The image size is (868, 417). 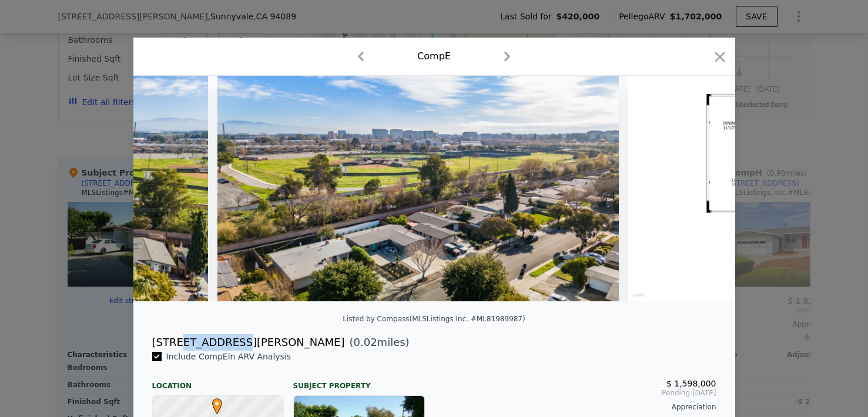 What do you see at coordinates (691, 384) in the screenshot?
I see `span: $ 1,598,000` at bounding box center [691, 384].